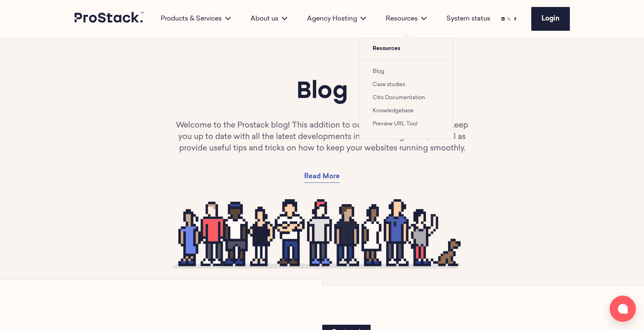  I want to click on div: Agency Hosting, so click(336, 19).